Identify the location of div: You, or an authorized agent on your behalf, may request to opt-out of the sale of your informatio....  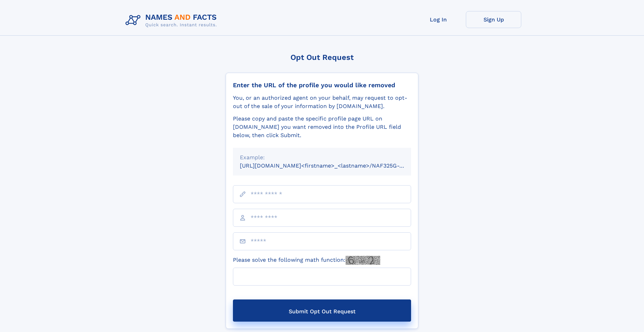
(322, 102).